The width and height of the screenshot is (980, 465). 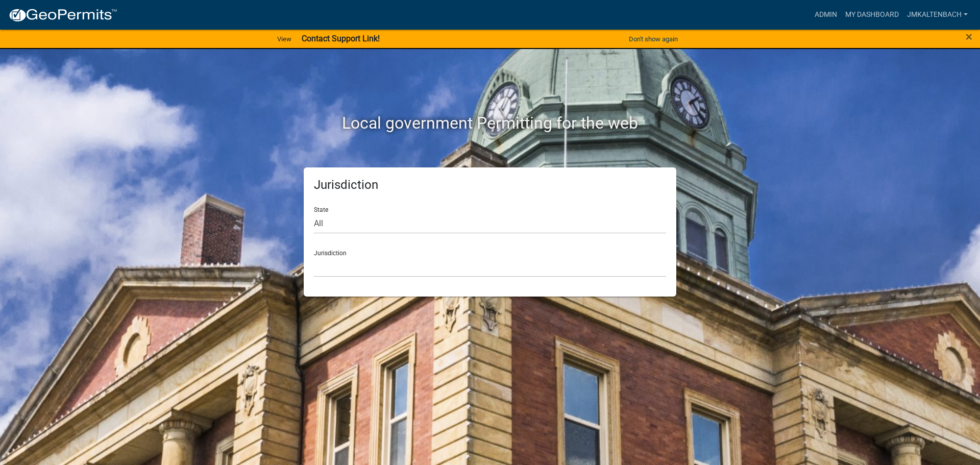 What do you see at coordinates (937, 15) in the screenshot?
I see `a: jmkaltenbach` at bounding box center [937, 15].